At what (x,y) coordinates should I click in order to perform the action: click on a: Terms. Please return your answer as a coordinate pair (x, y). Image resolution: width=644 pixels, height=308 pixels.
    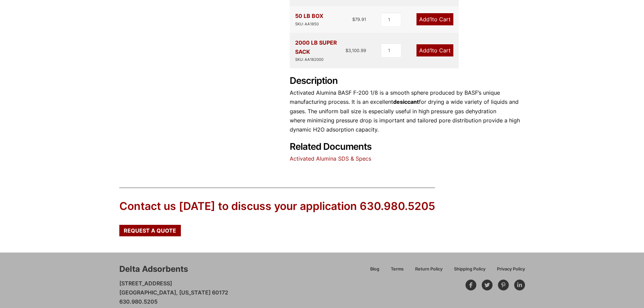
    Looking at the image, I should click on (397, 271).